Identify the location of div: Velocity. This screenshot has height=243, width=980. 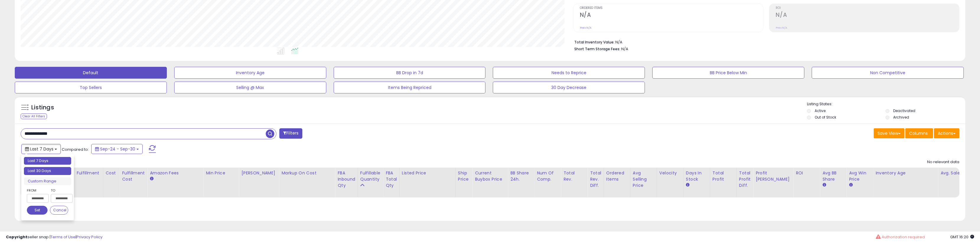
(670, 173).